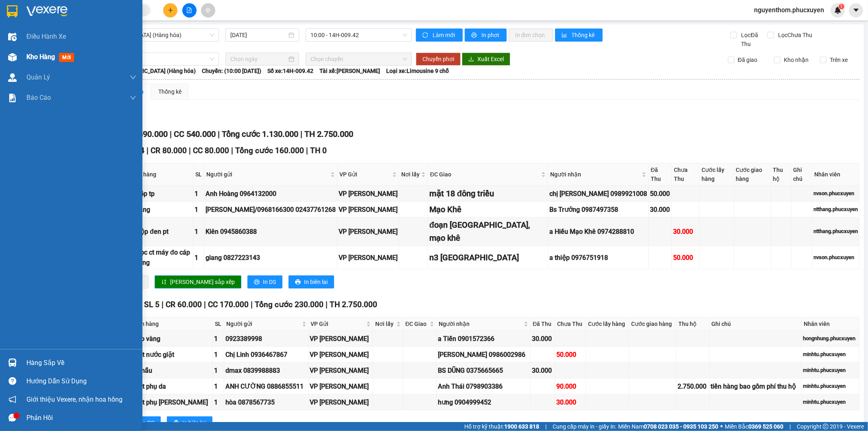 Image resolution: width=868 pixels, height=431 pixels. I want to click on span: question-circle, so click(12, 381).